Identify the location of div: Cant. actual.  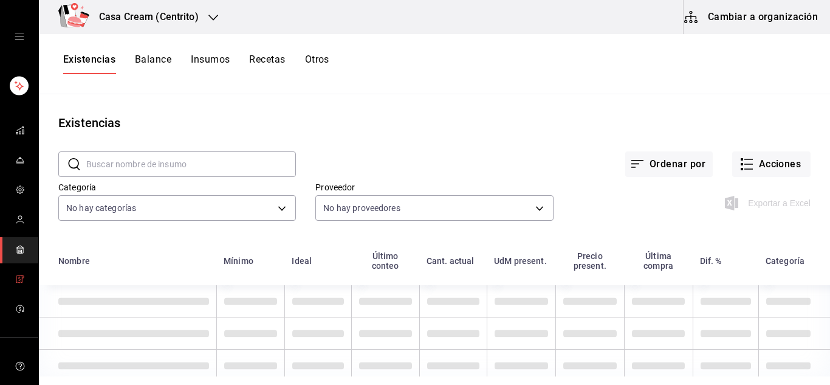
(451, 261).